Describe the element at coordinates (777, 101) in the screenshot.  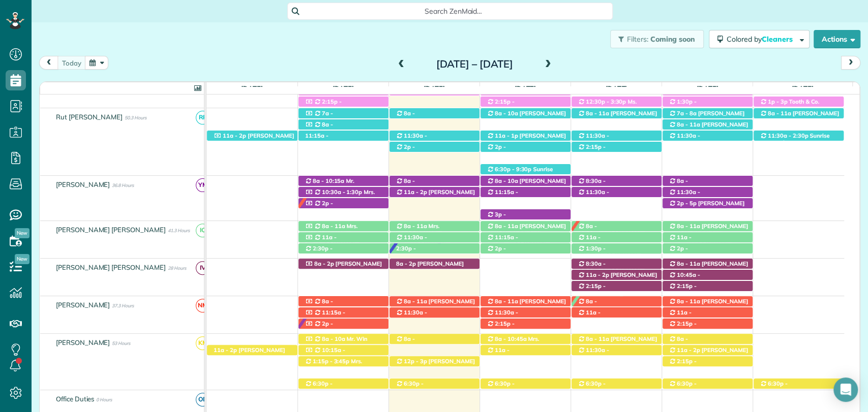
I see `span: 1p - 3p` at that location.